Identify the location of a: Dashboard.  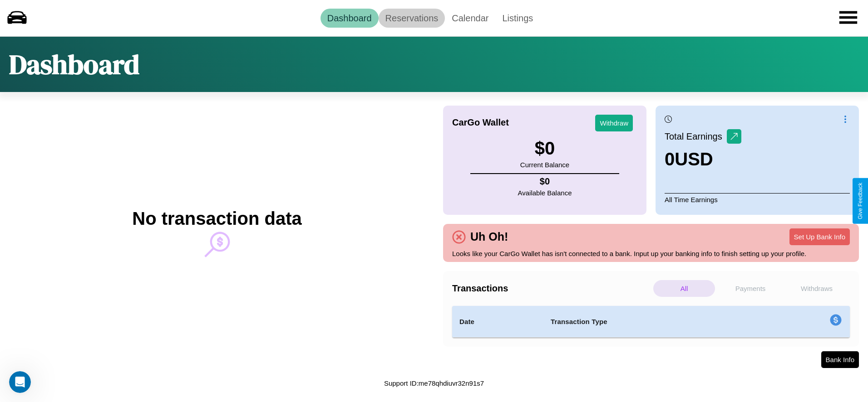
(349, 18).